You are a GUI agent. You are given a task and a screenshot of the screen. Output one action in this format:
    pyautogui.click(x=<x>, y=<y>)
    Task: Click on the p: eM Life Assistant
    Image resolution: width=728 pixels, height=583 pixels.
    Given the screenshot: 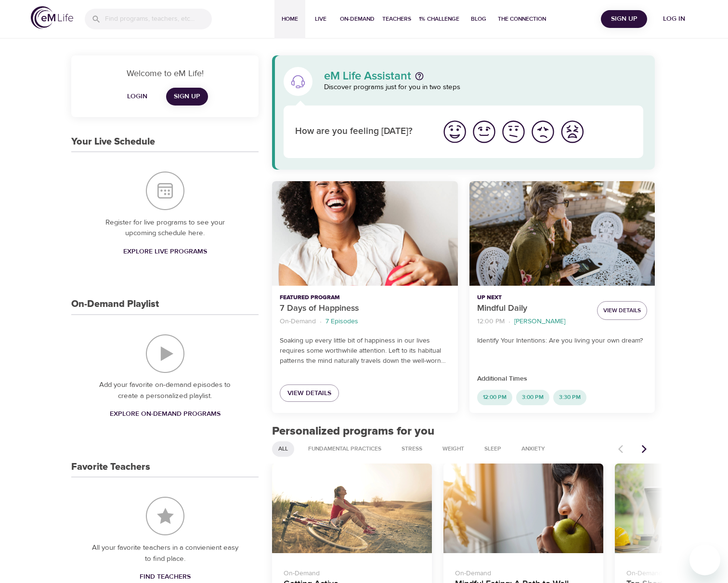 What is the action you would take?
    pyautogui.click(x=367, y=76)
    